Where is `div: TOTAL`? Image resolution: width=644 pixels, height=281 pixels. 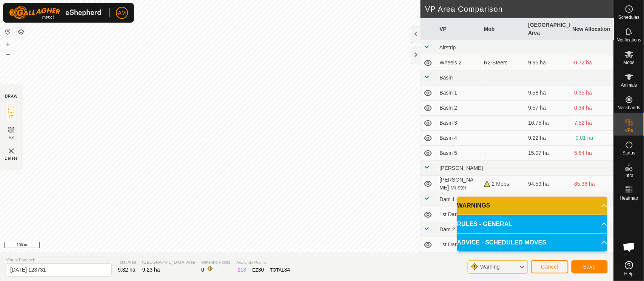
div: TOTAL is located at coordinates (280, 270).